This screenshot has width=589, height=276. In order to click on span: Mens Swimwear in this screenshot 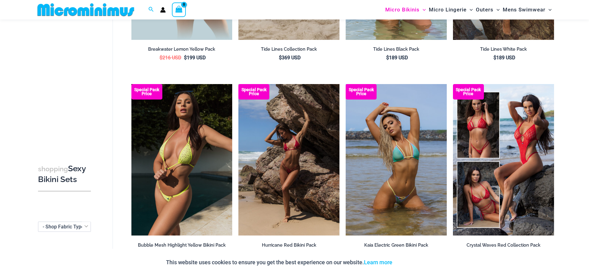, I will do `click(524, 10)`.